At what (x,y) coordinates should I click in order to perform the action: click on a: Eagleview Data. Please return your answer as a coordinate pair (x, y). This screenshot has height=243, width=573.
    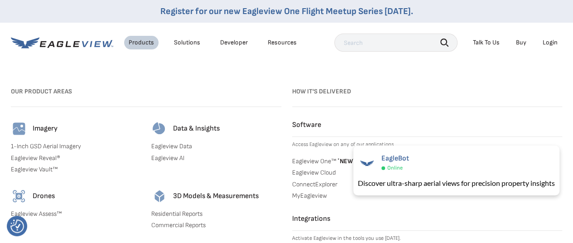
    Looking at the image, I should click on (216, 146).